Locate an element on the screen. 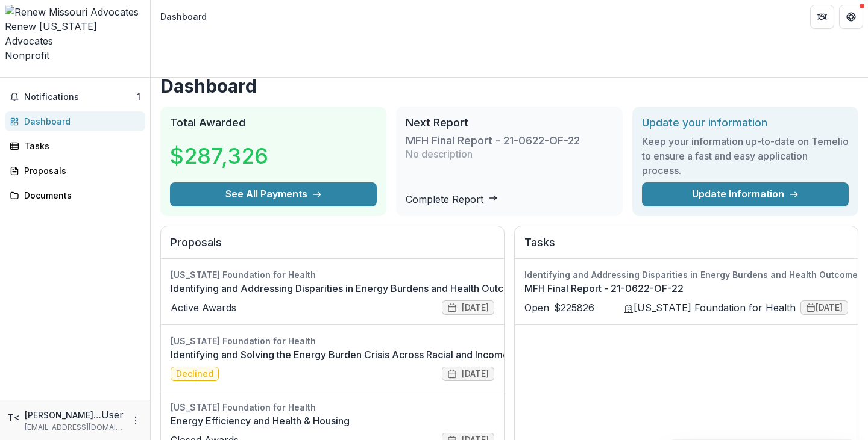 This screenshot has height=440, width=868. h2: Update your information is located at coordinates (745, 123).